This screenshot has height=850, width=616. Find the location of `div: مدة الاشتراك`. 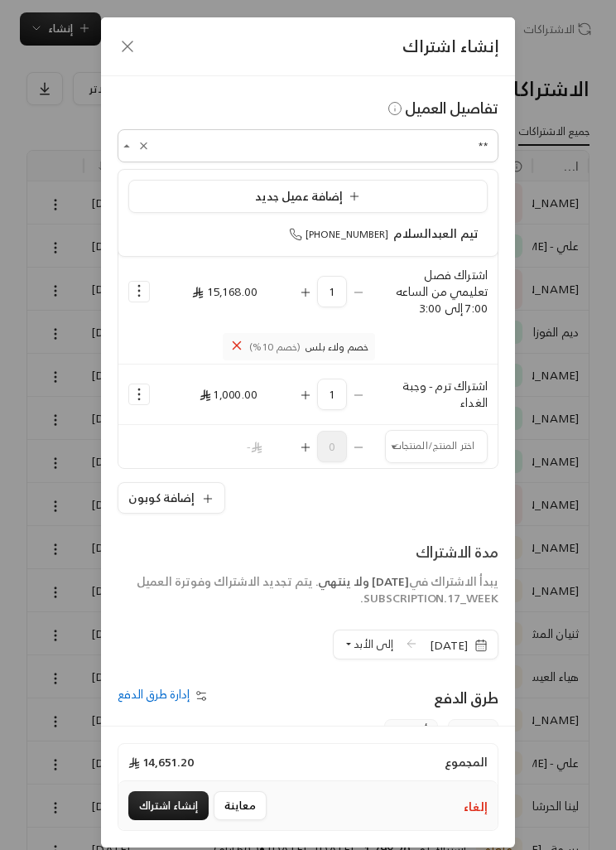

div: مدة الاشتراك is located at coordinates (308, 551).